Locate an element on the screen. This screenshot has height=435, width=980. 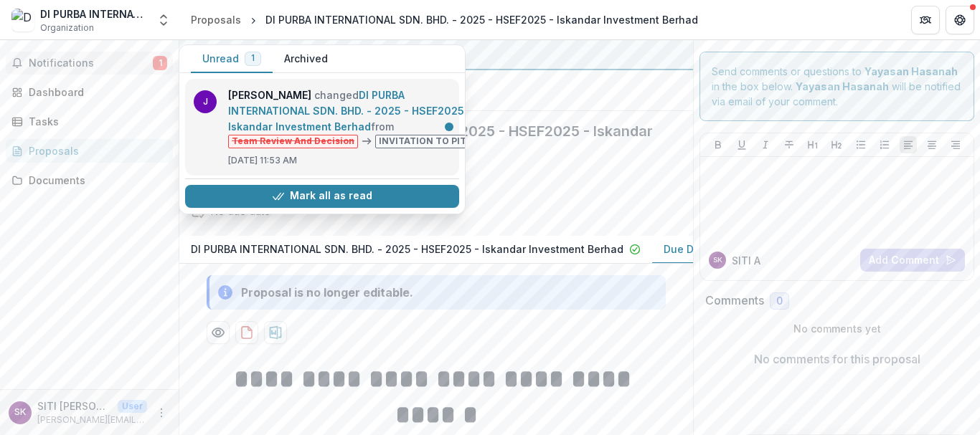
span: Organization is located at coordinates (67, 28).